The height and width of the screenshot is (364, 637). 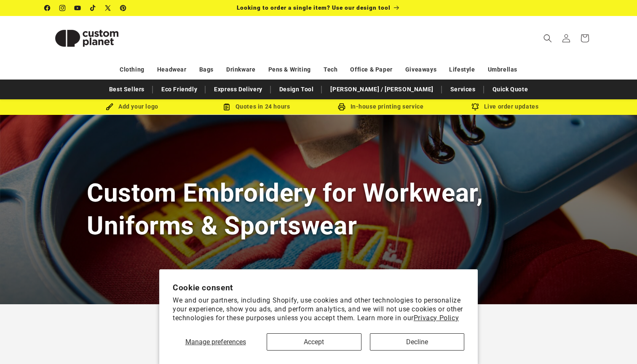 What do you see at coordinates (475, 107) in the screenshot?
I see `img: Order updates` at bounding box center [475, 107].